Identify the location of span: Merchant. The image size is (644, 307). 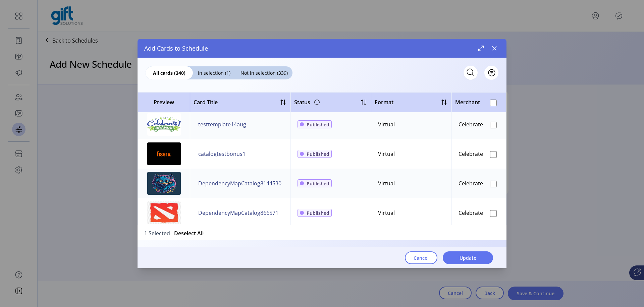
(468, 102).